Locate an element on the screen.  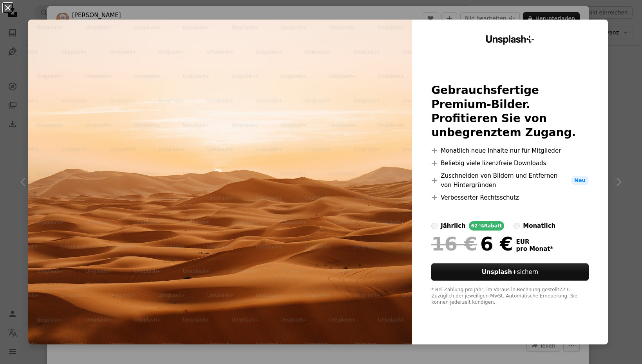
div: monatlich is located at coordinates (539, 226).